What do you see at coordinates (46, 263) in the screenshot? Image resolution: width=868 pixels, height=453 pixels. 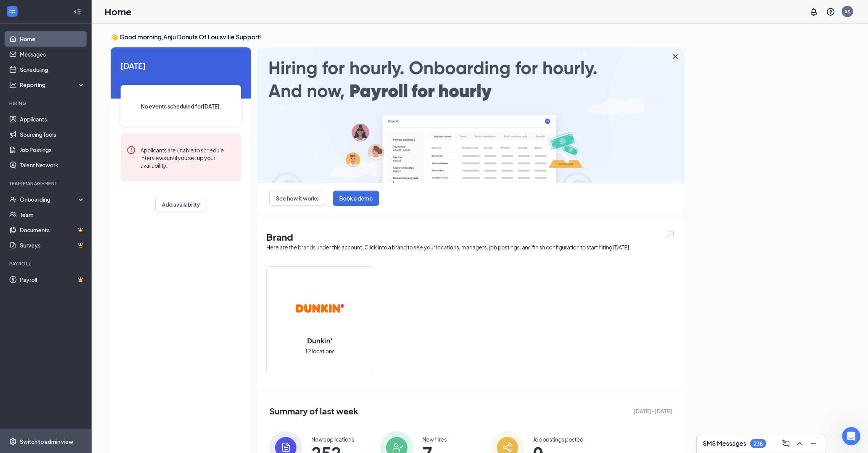 I see `div: Payroll` at bounding box center [46, 263].